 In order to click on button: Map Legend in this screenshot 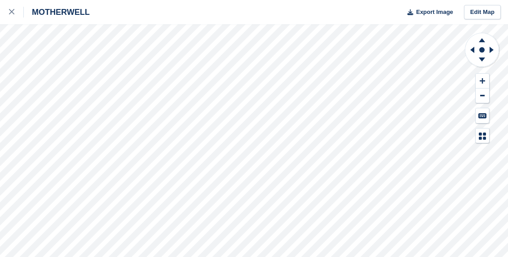, I will do `click(482, 136)`.